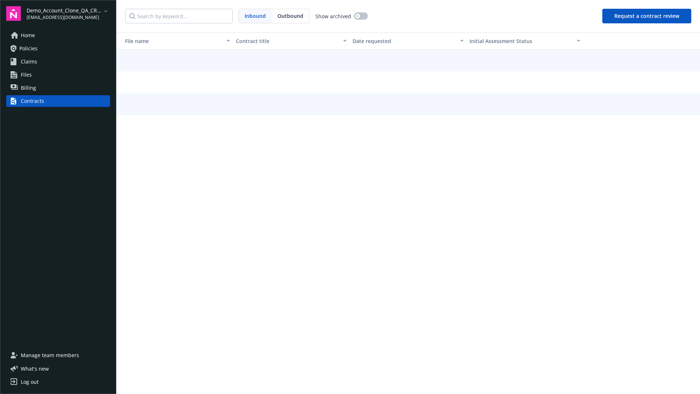 The width and height of the screenshot is (700, 394). What do you see at coordinates (106, 11) in the screenshot?
I see `a: arrowDropDown` at bounding box center [106, 11].